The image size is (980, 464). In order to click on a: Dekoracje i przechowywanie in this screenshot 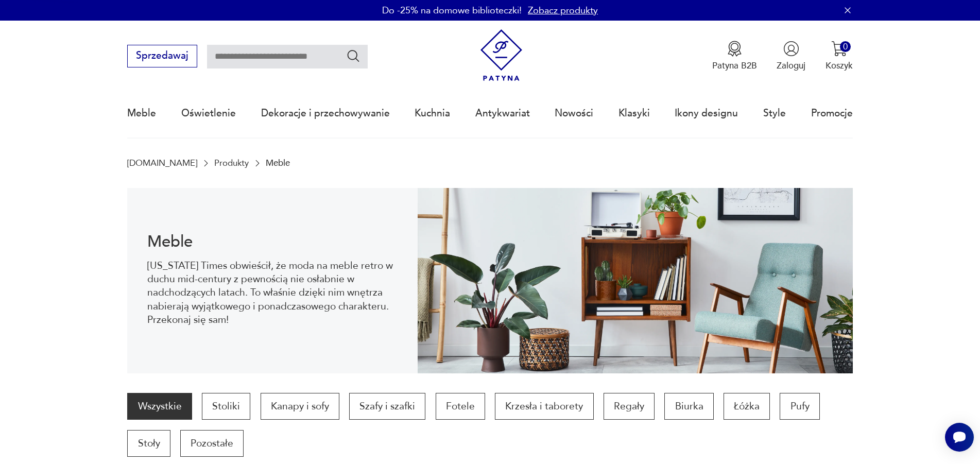, I will do `click(326, 113)`.